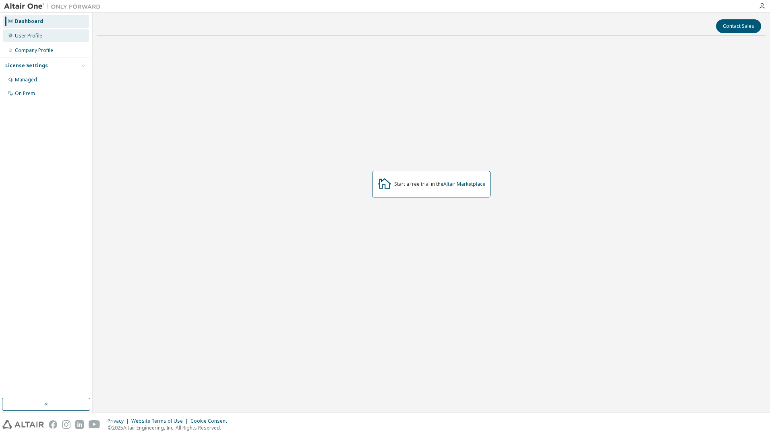 The height and width of the screenshot is (436, 770). What do you see at coordinates (465, 184) in the screenshot?
I see `a: Altair Marketplace` at bounding box center [465, 184].